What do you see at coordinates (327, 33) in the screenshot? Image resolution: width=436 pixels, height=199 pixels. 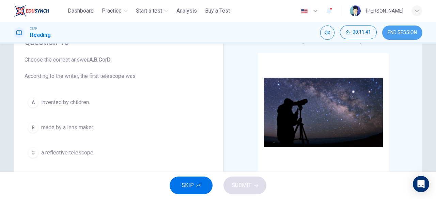 I see `div: Mute` at bounding box center [327, 33].